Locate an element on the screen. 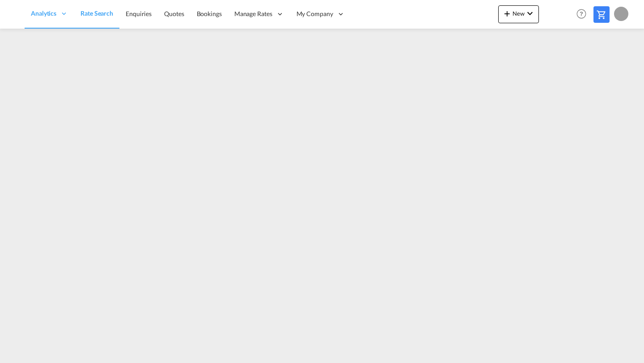  span: Enquiries is located at coordinates (139, 13).